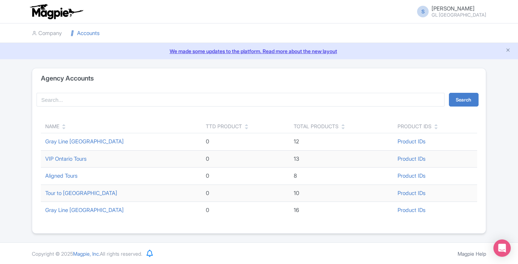 This screenshot has height=264, width=518. What do you see at coordinates (423, 12) in the screenshot?
I see `span: S` at bounding box center [423, 12].